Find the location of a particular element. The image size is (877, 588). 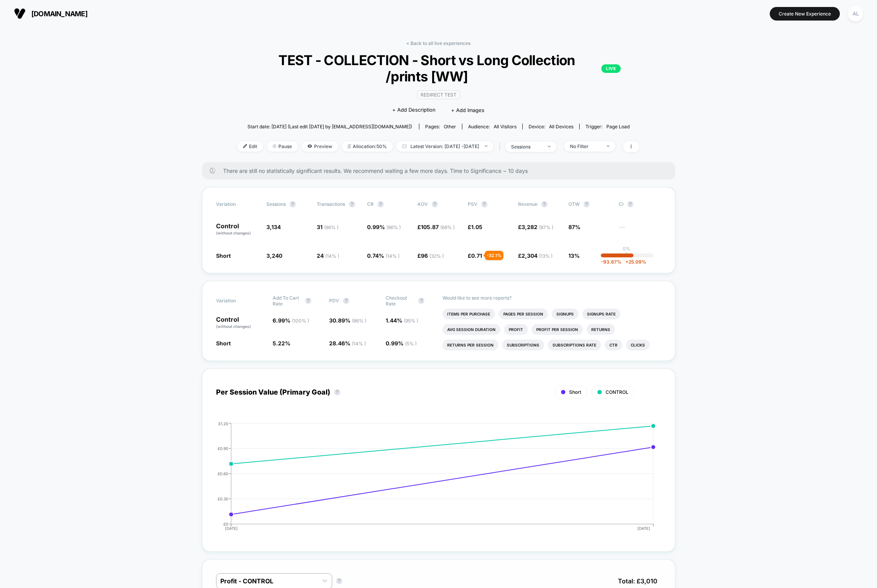

tspan: £1.20 is located at coordinates (223, 423).